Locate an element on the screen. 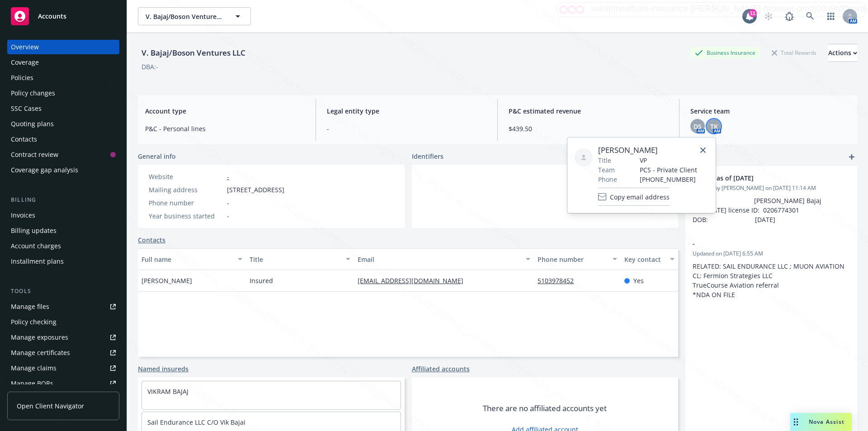  div: Account charges is located at coordinates (36, 245).